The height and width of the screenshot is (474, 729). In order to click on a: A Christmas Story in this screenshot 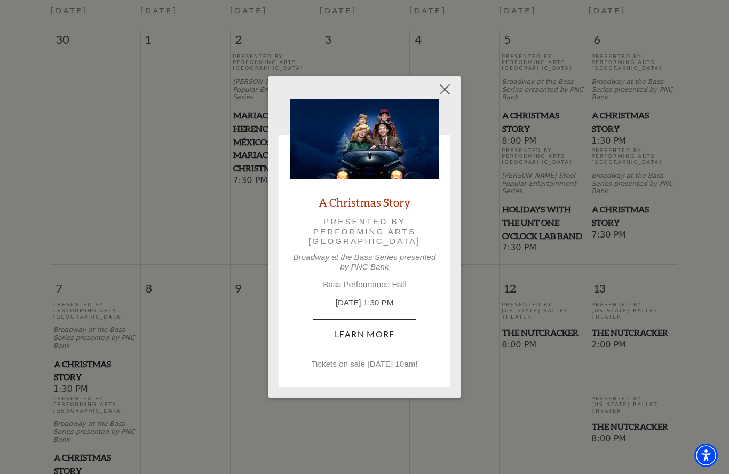, I will do `click(365, 202)`.